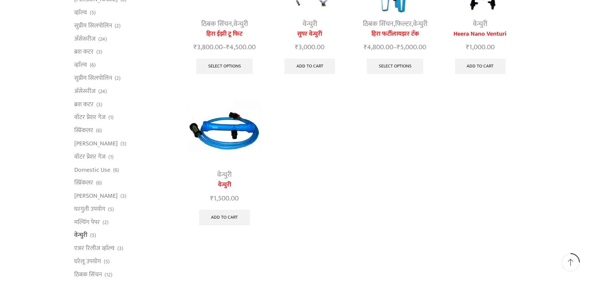 The width and height of the screenshot is (591, 283). Describe the element at coordinates (241, 47) in the screenshot. I see `bdi: 4,500.00` at that location.